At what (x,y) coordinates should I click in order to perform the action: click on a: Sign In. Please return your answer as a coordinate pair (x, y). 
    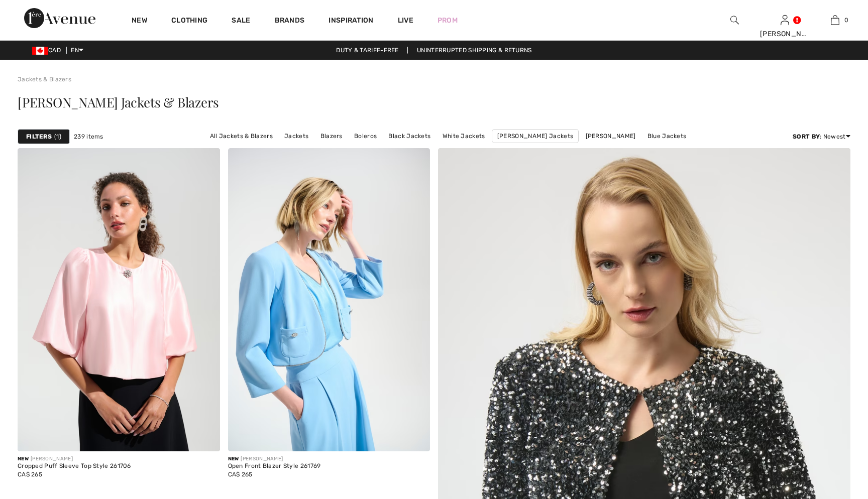
    Looking at the image, I should click on (784, 19).